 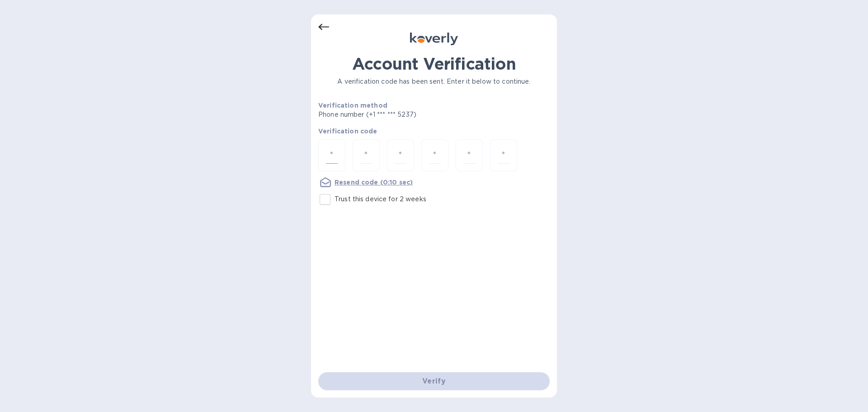 I want to click on h1: Account Verification, so click(x=434, y=64).